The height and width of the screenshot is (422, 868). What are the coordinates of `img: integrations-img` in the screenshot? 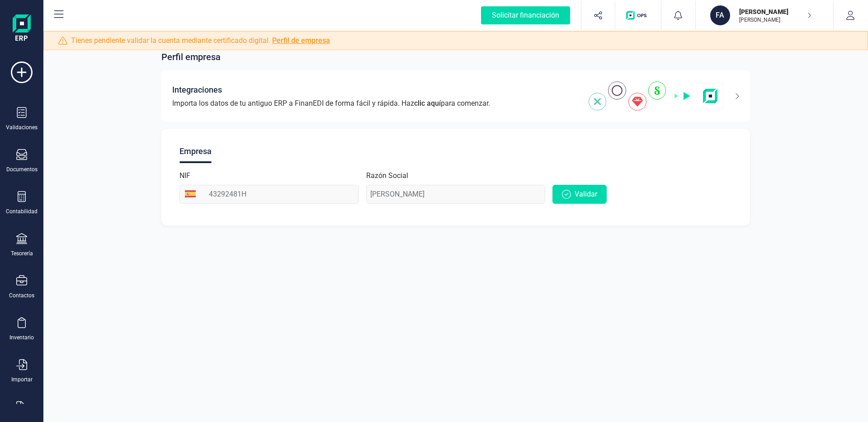 It's located at (655, 96).